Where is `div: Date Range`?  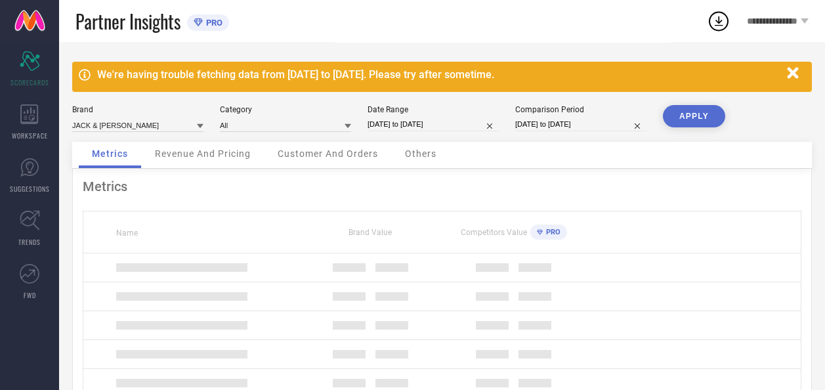 div: Date Range is located at coordinates (433, 110).